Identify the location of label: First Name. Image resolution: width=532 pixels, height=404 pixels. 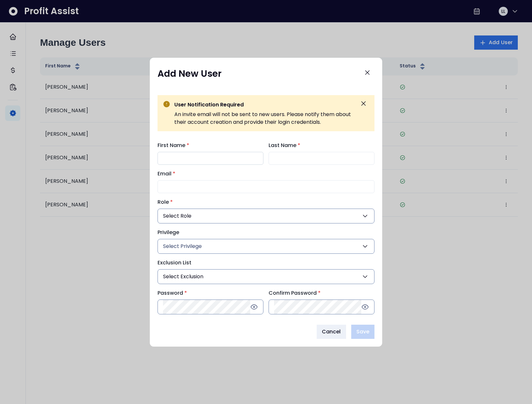
(209, 145).